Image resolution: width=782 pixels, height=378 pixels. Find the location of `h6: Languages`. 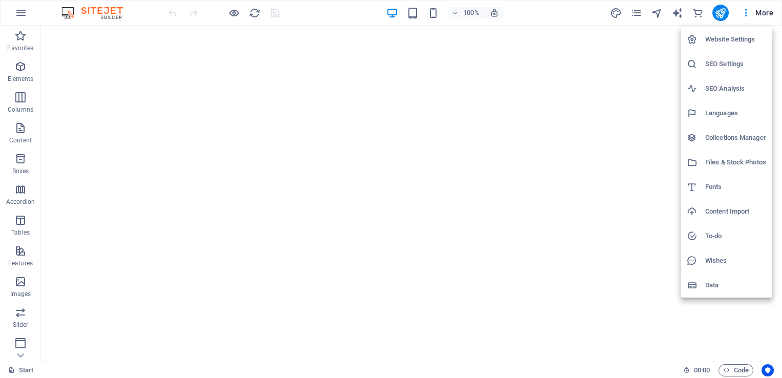

h6: Languages is located at coordinates (735, 113).